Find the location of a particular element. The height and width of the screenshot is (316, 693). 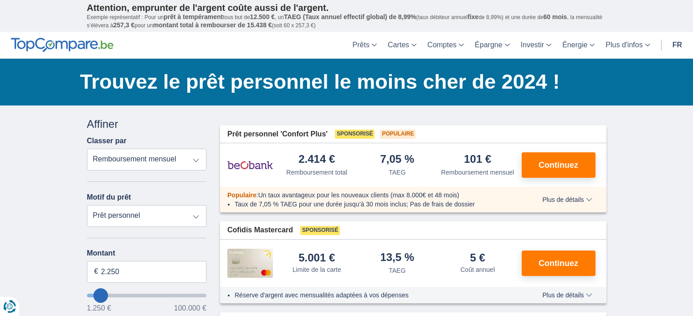

a: Épargne is located at coordinates (492, 45).